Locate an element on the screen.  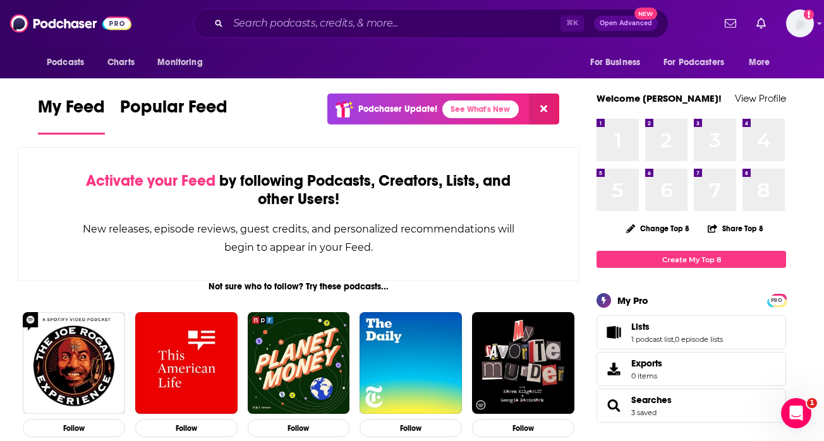
button: Open AdvancedNew is located at coordinates (626, 23).